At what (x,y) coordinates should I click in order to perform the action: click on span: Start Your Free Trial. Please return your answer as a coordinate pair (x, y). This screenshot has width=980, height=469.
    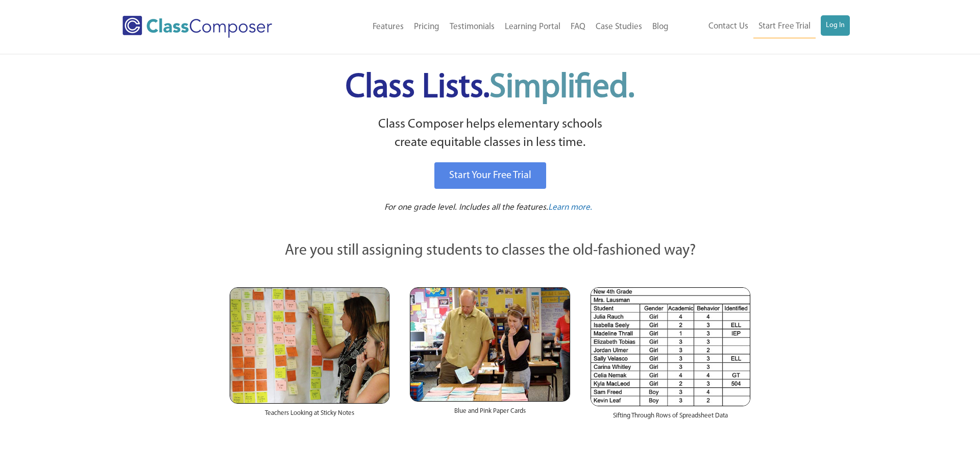
    Looking at the image, I should click on (490, 175).